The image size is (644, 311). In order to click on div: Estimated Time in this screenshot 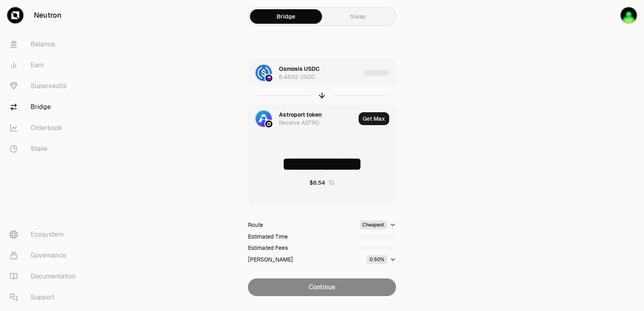, I will do `click(267, 236)`.